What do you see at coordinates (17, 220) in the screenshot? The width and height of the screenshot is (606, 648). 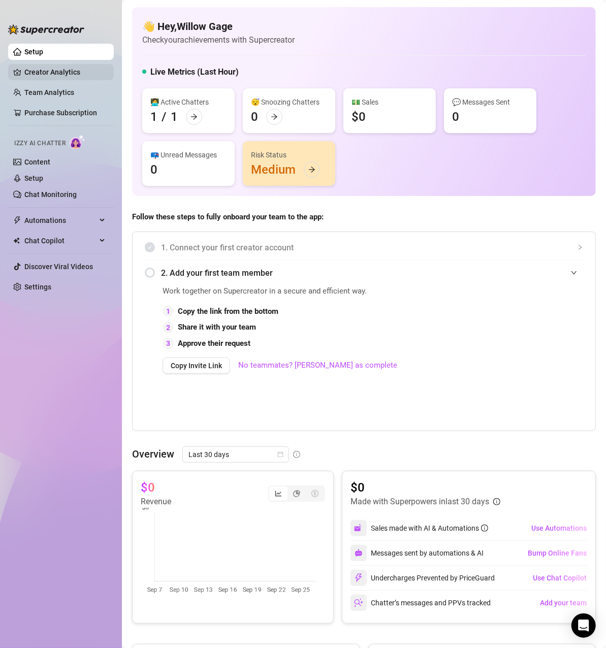 I see `span: thunderbolt` at bounding box center [17, 220].